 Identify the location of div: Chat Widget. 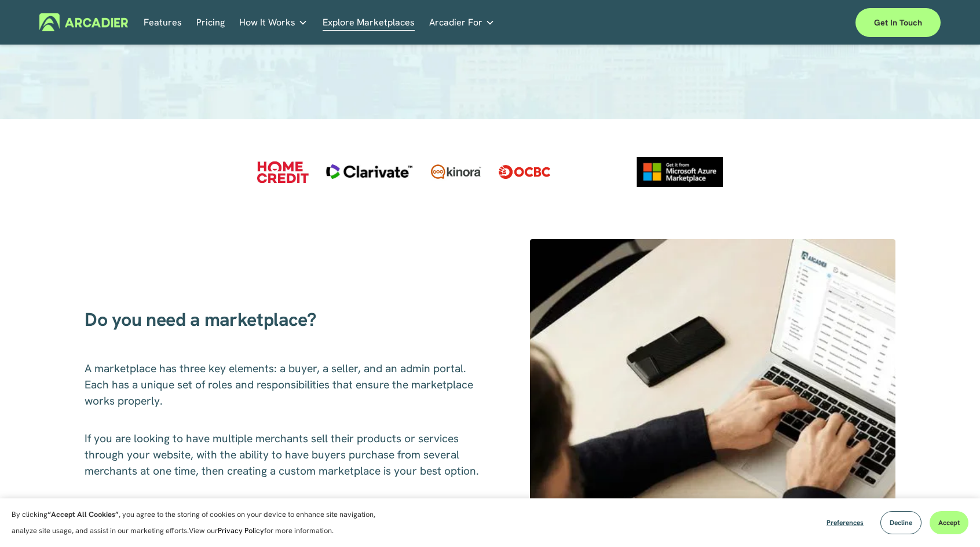
(951, 519).